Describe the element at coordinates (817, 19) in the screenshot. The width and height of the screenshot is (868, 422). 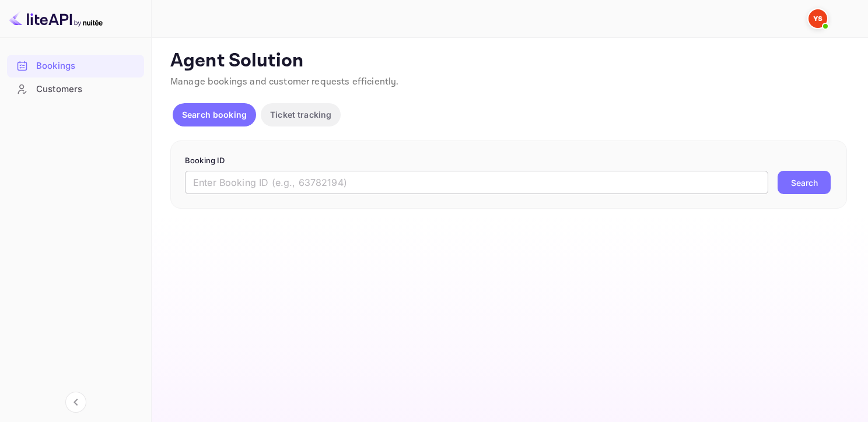
I see `img: Yandex Support` at that location.